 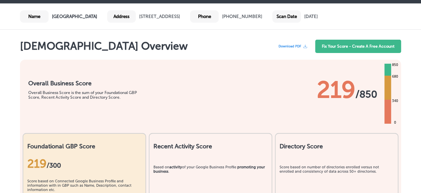 What do you see at coordinates (336, 90) in the screenshot?
I see `span: 219` at bounding box center [336, 90].